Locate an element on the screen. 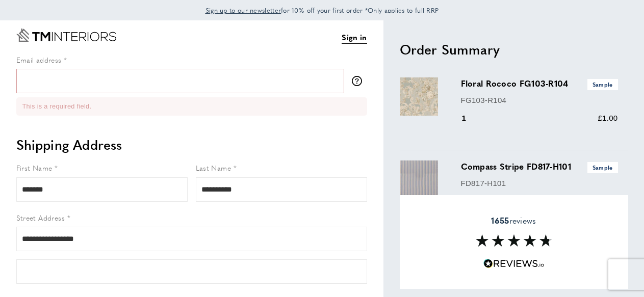 The image size is (644, 297). h2: Shipping Address is located at coordinates (192, 145).